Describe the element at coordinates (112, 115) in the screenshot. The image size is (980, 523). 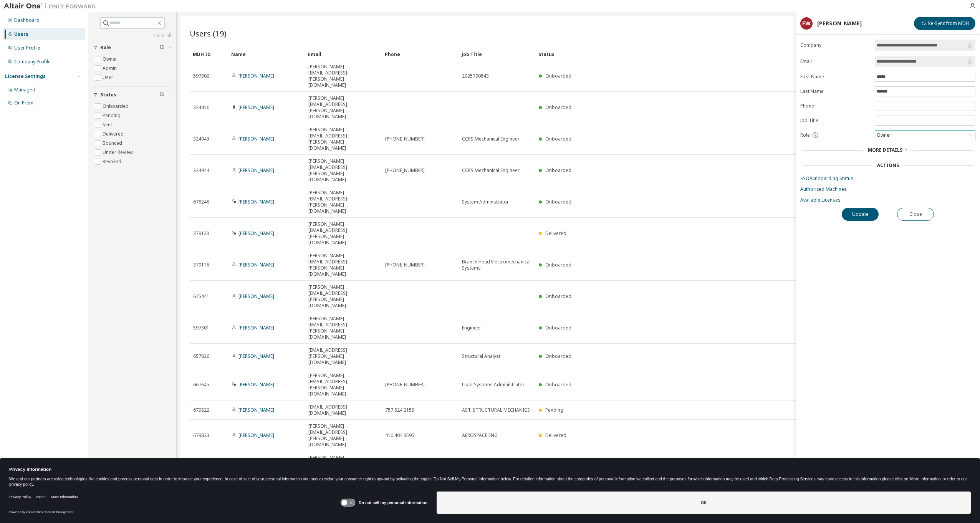
I see `label: Pending` at that location.